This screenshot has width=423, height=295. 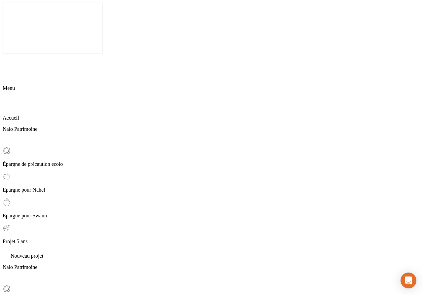 What do you see at coordinates (211, 157) in the screenshot?
I see `div: Épargne de précaution ecolo` at bounding box center [211, 157].